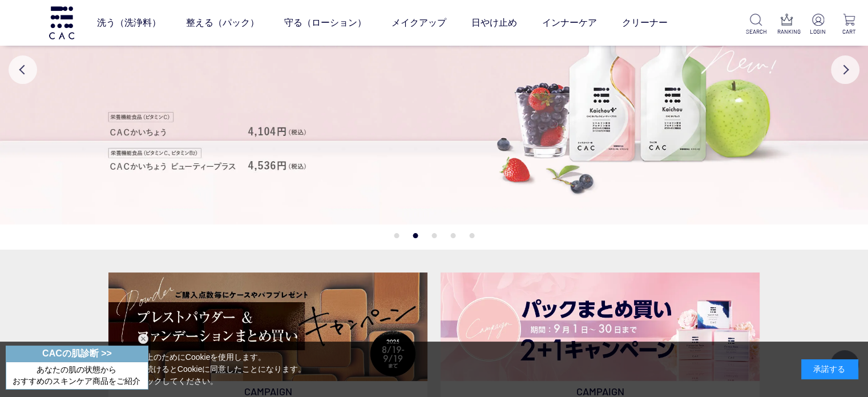 The height and width of the screenshot is (397, 868). What do you see at coordinates (419, 23) in the screenshot?
I see `a: メイクアップ` at bounding box center [419, 23].